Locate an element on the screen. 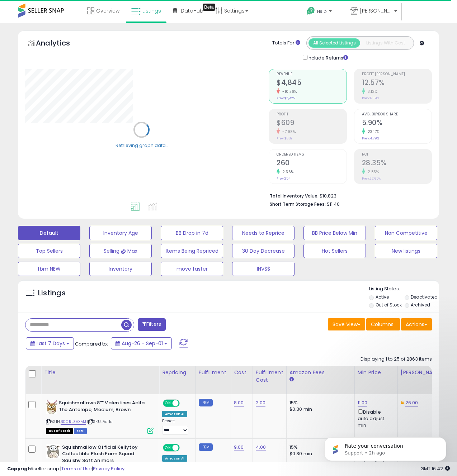 The height and width of the screenshot is (476, 457). img: Profile image for Support is located at coordinates (22, 27).